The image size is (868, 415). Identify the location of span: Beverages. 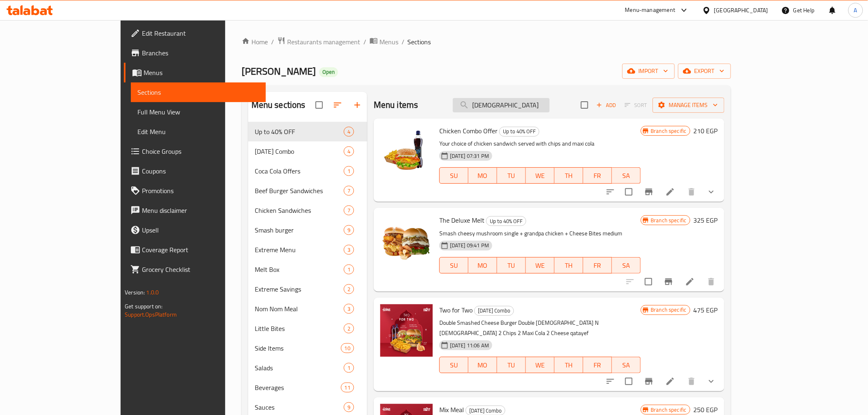
(298, 387).